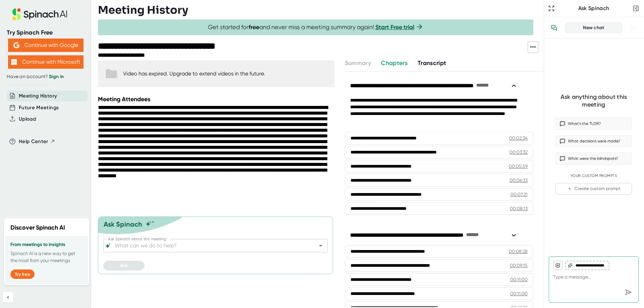 This screenshot has height=308, width=644. What do you see at coordinates (39, 108) in the screenshot?
I see `button: Future Meetings` at bounding box center [39, 108].